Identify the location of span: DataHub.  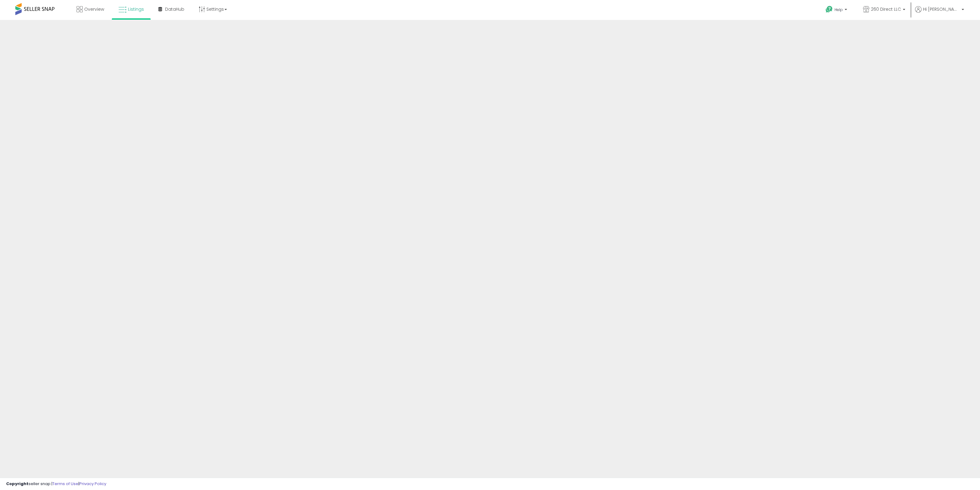
(175, 10).